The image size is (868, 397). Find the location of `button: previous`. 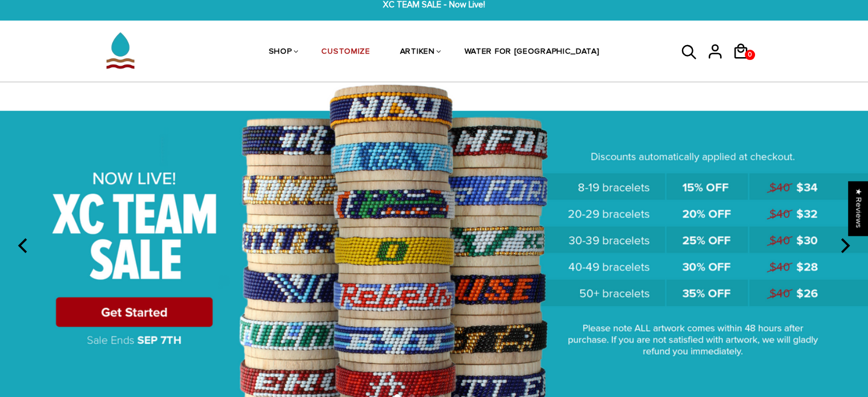

button: previous is located at coordinates (24, 246).